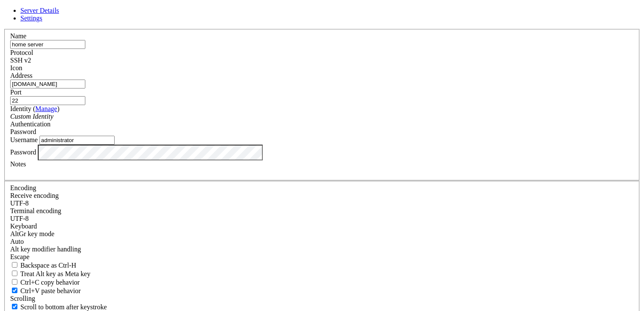 The image size is (644, 311). Describe the element at coordinates (18, 36) in the screenshot. I see `label: Name` at that location.